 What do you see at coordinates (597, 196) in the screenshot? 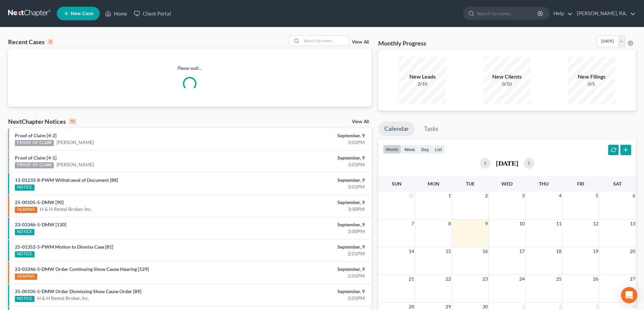
I see `span: 5` at bounding box center [597, 196].